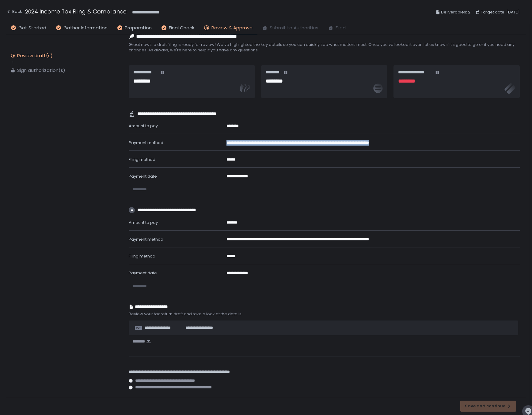 This screenshot has width=532, height=415. Describe the element at coordinates (76, 11) in the screenshot. I see `h1: 2024 Income Tax Filing & Compliance` at that location.